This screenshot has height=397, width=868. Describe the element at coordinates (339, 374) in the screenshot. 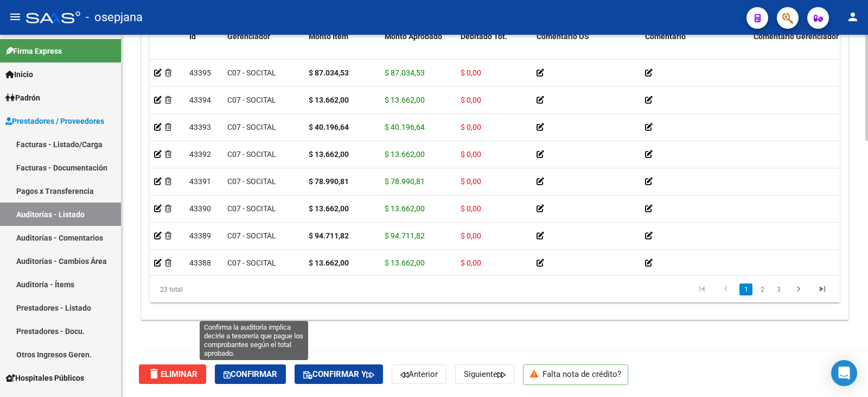

I see `button: Confirmar y` at that location.